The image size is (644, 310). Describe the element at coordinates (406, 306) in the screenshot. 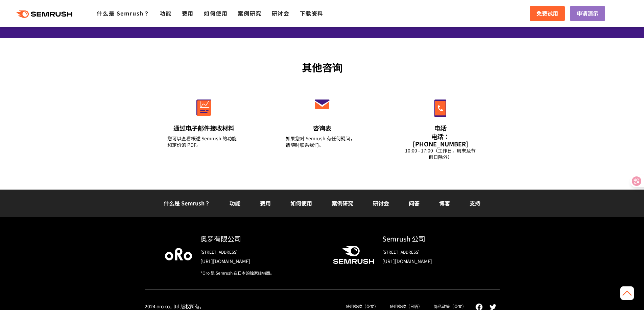

I see `a: 使用条款（日语）` at that location.